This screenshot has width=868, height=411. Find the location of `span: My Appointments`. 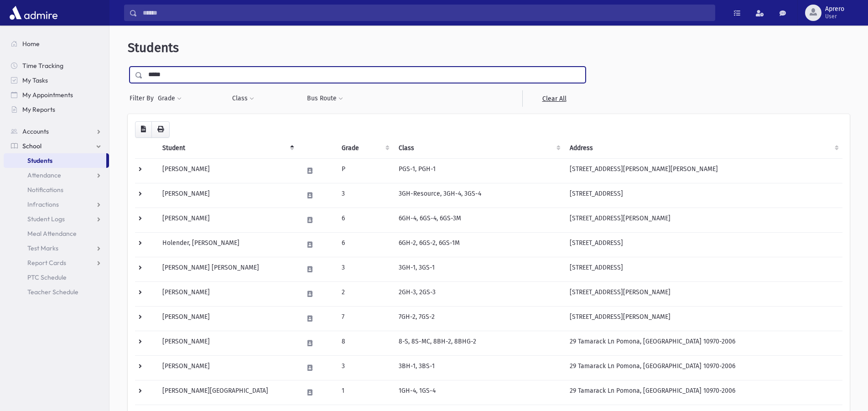

span: My Appointments is located at coordinates (48, 95).